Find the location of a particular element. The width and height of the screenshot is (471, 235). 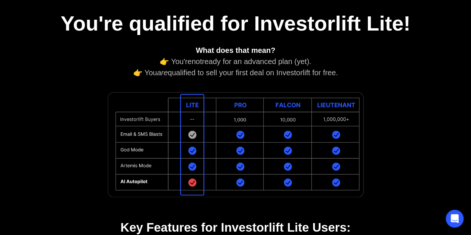

div: Open Intercom Messenger is located at coordinates (454, 218).